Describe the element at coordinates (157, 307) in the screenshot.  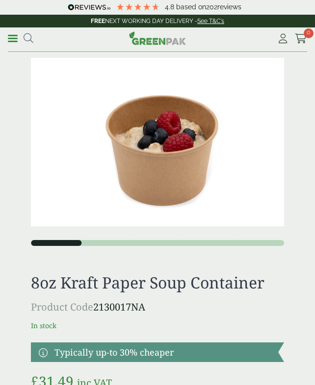
I see `p: 2130017NA` at that location.